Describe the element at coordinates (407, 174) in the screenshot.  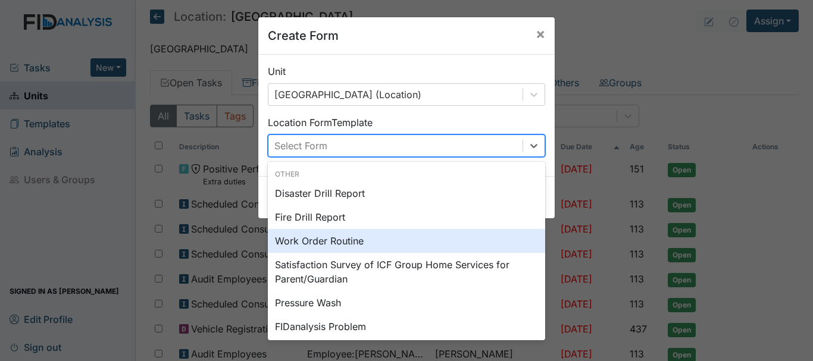
I see `div: Other` at that location.